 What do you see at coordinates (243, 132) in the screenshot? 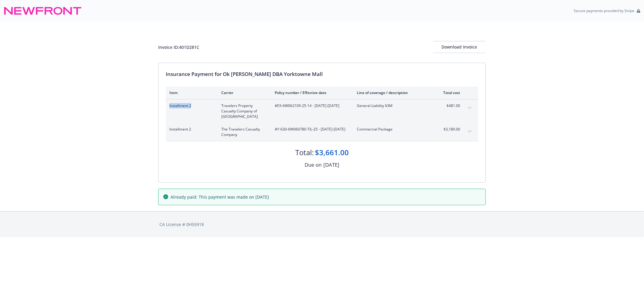
I see `span: The Travelers Casualty Company` at bounding box center [243, 132].